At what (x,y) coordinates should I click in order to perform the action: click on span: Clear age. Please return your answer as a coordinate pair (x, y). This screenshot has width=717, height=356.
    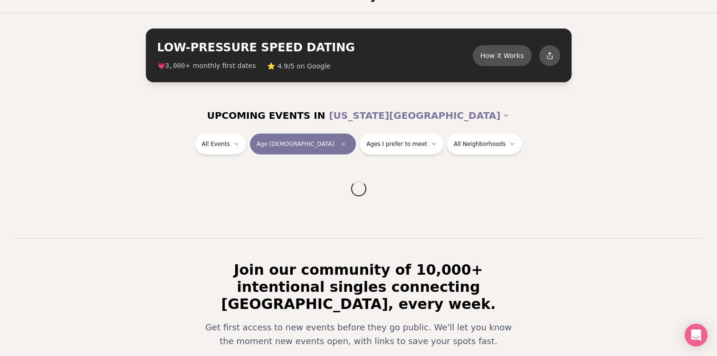
    Looking at the image, I should click on (344, 144).